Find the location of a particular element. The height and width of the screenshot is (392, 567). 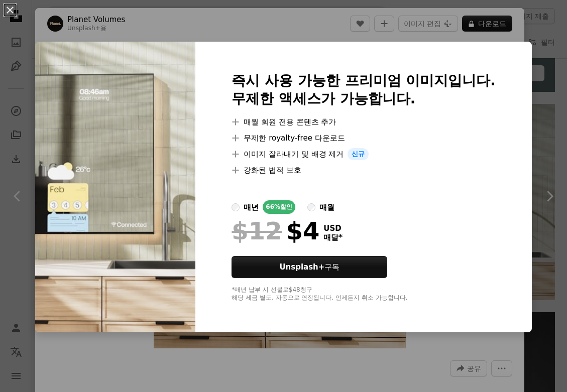

span: 신규 is located at coordinates (358, 154).